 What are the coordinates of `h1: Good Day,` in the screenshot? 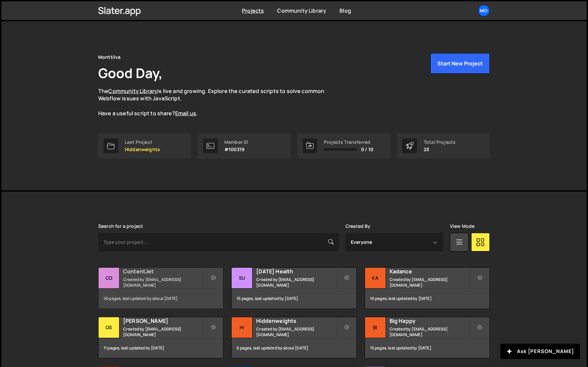 It's located at (130, 73).